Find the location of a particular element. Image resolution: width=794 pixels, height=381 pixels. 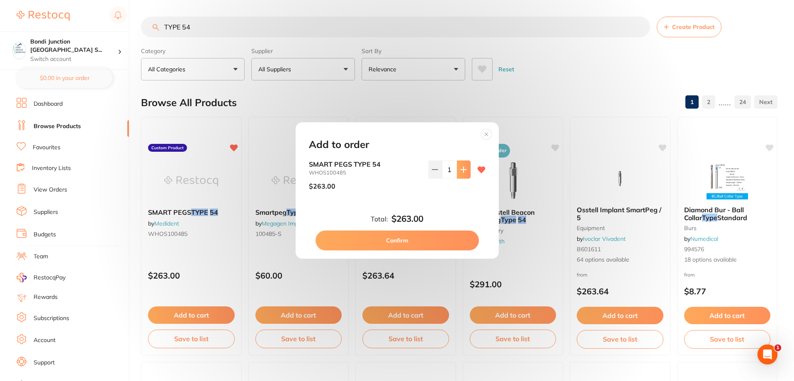

p: $263.00 is located at coordinates (322, 186).